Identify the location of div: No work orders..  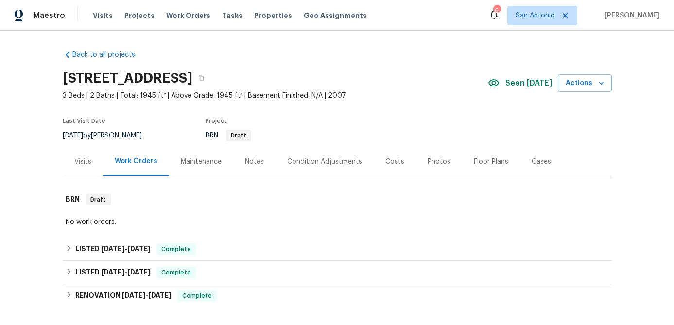
(337, 222).